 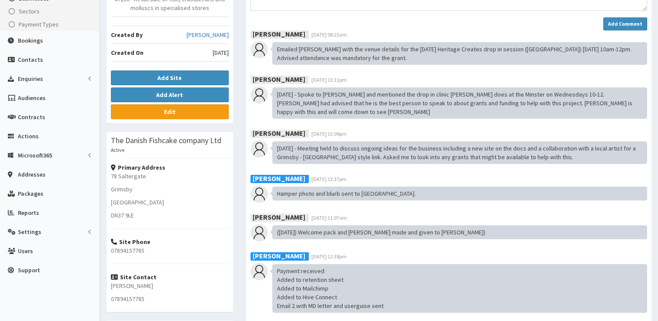 What do you see at coordinates (29, 11) in the screenshot?
I see `span: Sectors` at bounding box center [29, 11].